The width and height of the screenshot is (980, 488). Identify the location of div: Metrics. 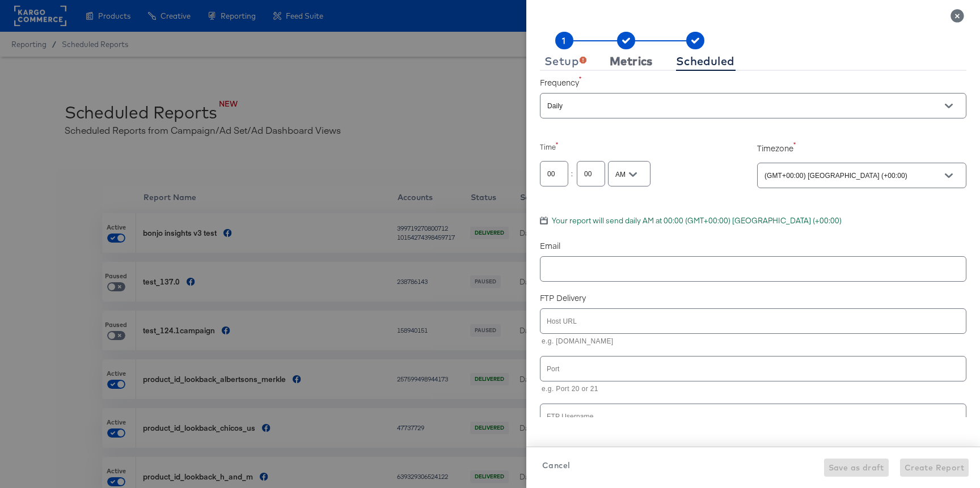
(631, 61).